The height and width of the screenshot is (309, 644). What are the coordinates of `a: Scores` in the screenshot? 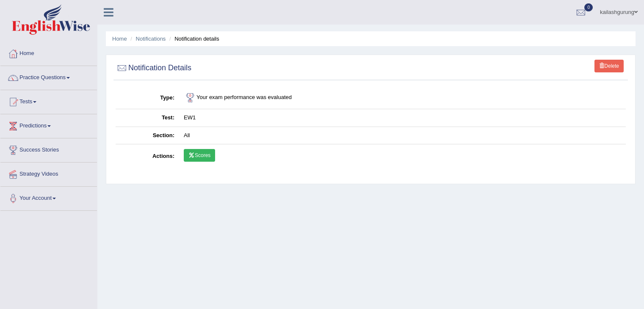 It's located at (199, 155).